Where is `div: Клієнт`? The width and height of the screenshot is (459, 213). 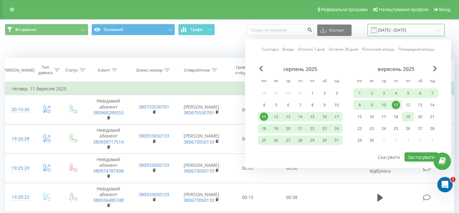 div: Клієнт is located at coordinates (104, 70).